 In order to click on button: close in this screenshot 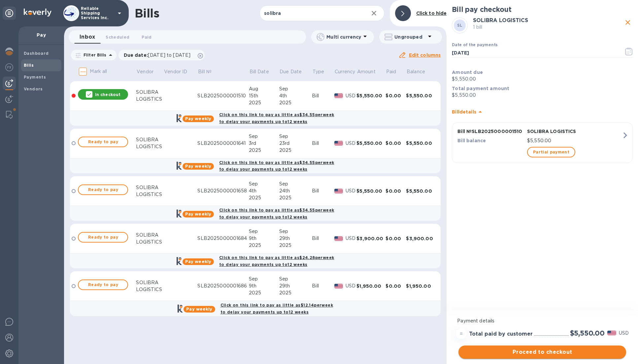, I will do `click(628, 22)`.